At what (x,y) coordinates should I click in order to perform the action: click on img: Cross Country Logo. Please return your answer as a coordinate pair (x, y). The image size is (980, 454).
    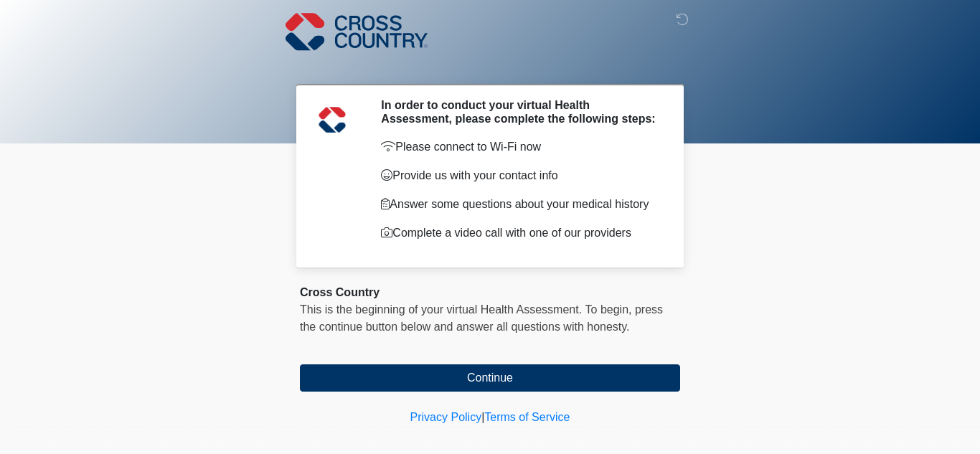
    Looking at the image, I should click on (357, 32).